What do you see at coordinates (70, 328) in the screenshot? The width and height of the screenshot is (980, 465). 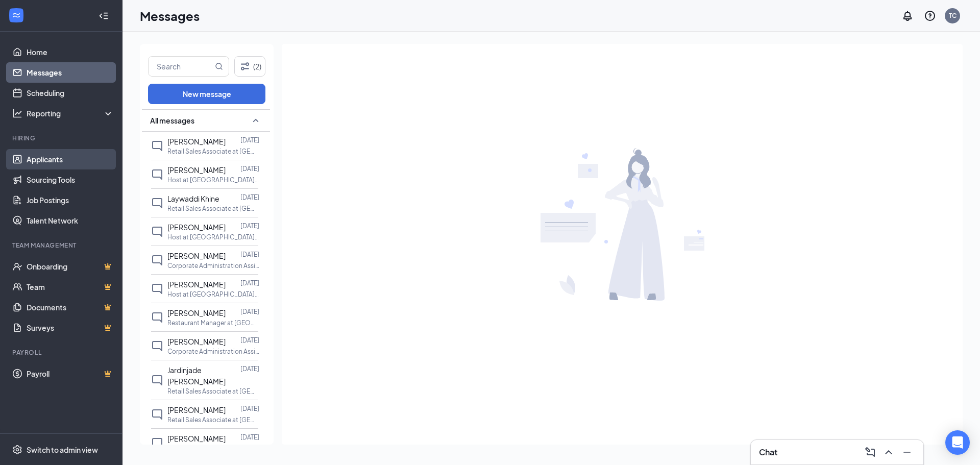 I see `a: SurveysCrown` at bounding box center [70, 328].